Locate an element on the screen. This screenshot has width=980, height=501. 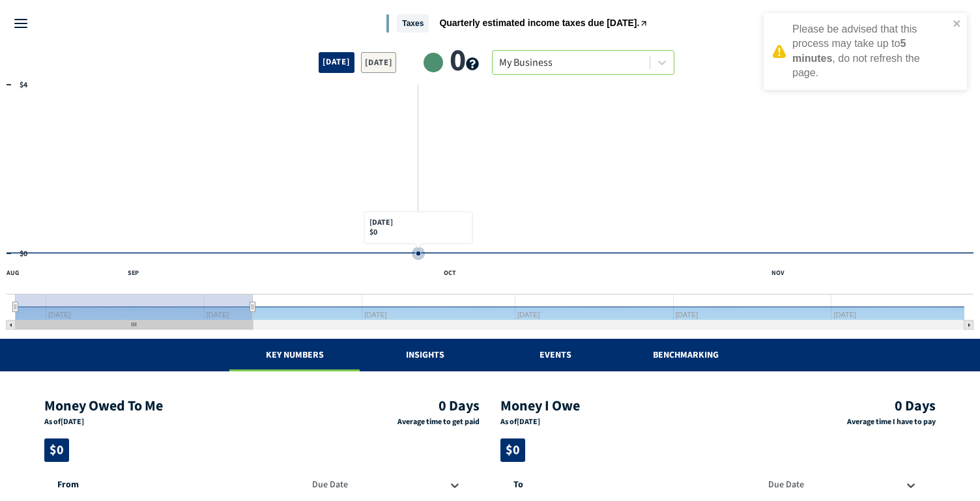
p: Average time to get paid is located at coordinates (408, 422).